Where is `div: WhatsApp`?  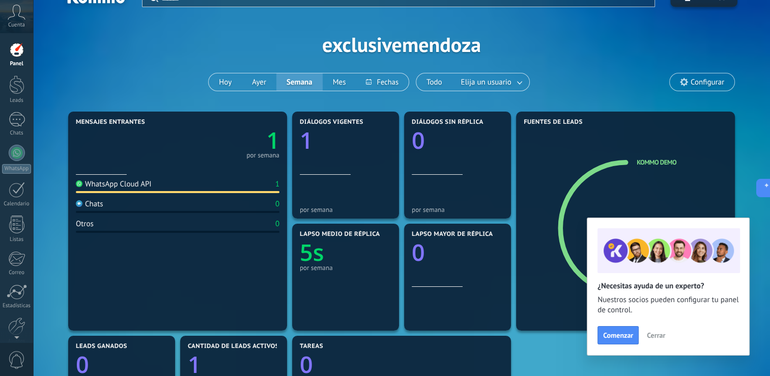 div: WhatsApp is located at coordinates (16, 169).